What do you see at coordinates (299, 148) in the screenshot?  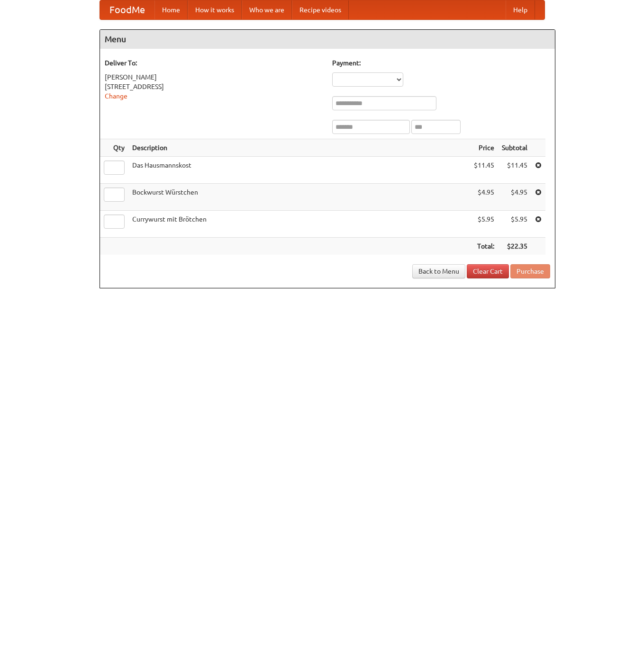 I see `th: Description` at bounding box center [299, 148].